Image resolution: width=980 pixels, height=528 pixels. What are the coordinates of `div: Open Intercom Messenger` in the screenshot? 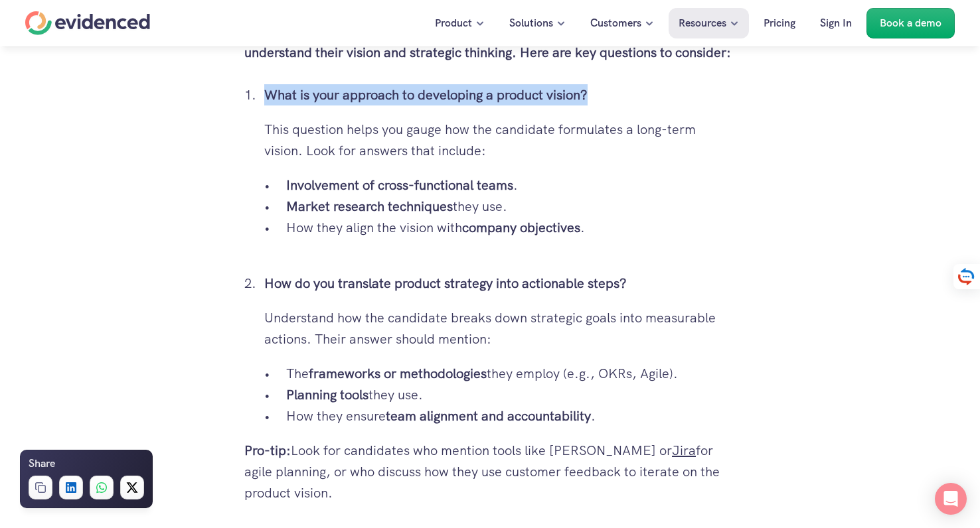 It's located at (951, 499).